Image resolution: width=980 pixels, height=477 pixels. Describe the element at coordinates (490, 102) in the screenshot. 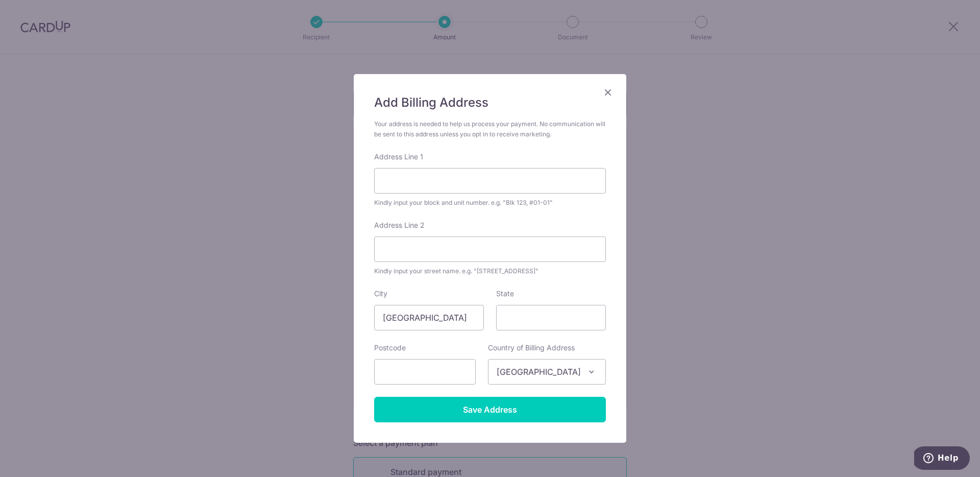

I see `h5: Add Billing Address` at that location.